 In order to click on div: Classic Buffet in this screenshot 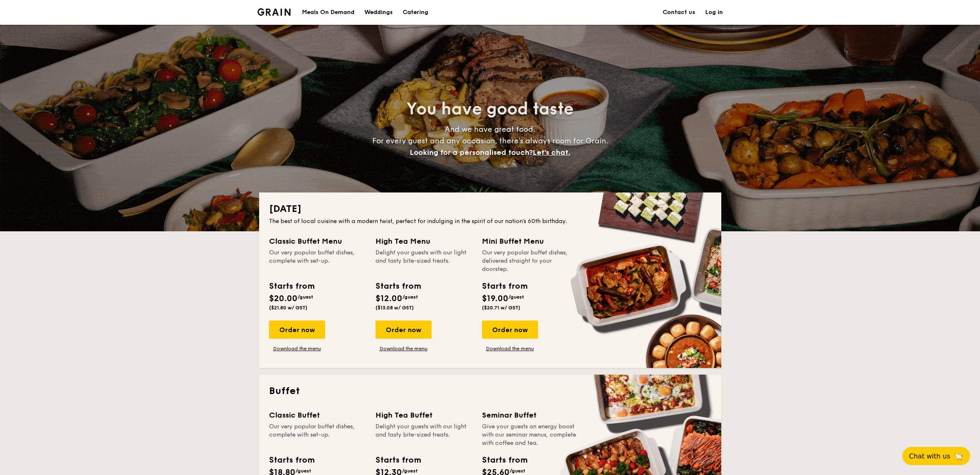, I will do `click(317, 415)`.